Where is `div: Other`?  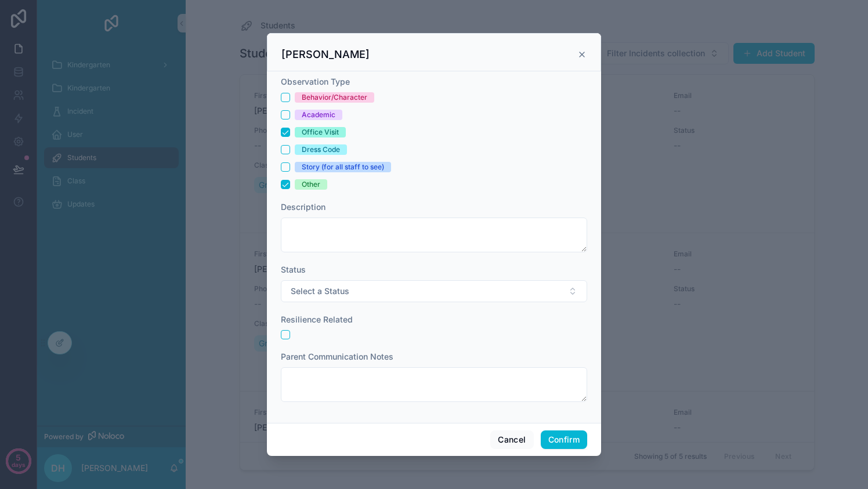 div: Other is located at coordinates (311, 185).